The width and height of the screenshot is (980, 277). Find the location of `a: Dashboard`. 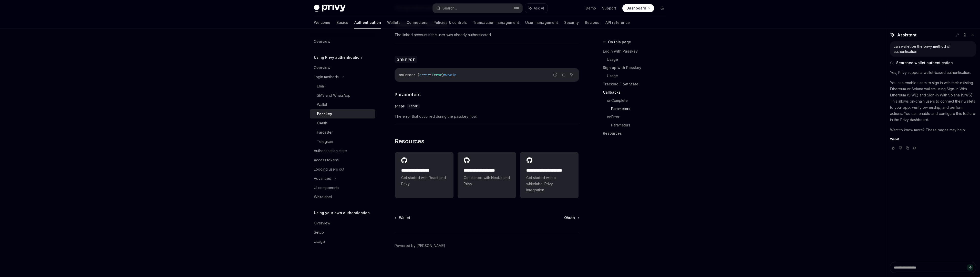

a: Dashboard is located at coordinates (638, 8).